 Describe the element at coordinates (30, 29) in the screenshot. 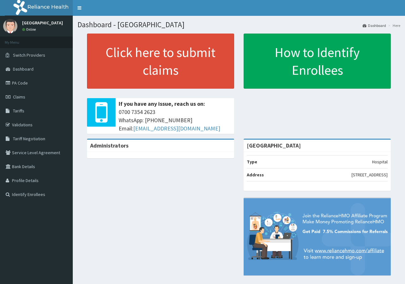

I see `a: Online` at that location.